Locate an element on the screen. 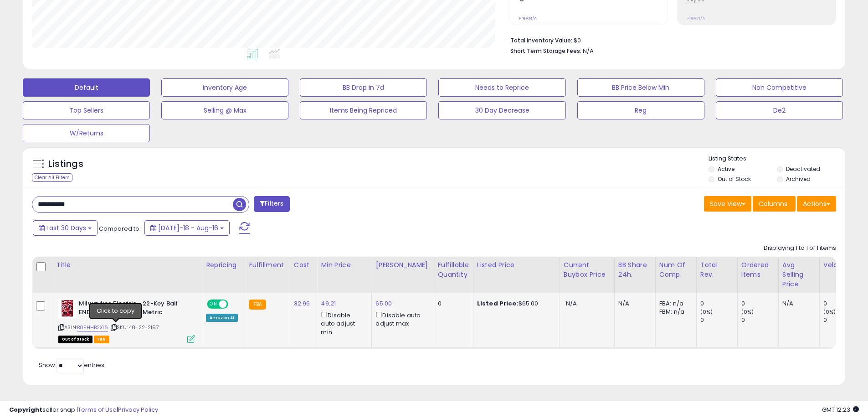  a: B0FHHB2X16 is located at coordinates (93, 328).